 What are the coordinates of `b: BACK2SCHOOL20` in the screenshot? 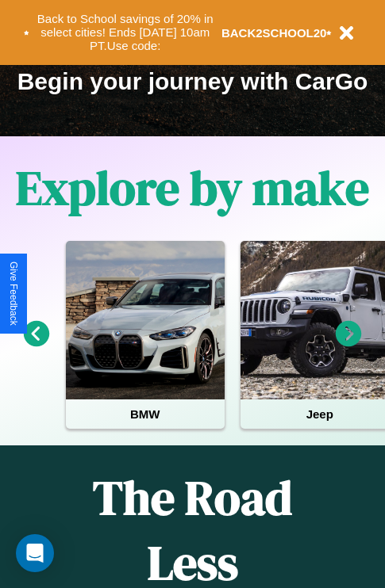 It's located at (274, 32).